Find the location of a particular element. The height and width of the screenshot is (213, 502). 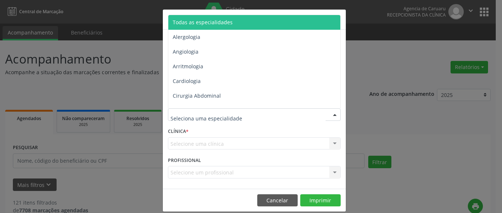

input: Seleciona uma especialidade is located at coordinates (248, 118).